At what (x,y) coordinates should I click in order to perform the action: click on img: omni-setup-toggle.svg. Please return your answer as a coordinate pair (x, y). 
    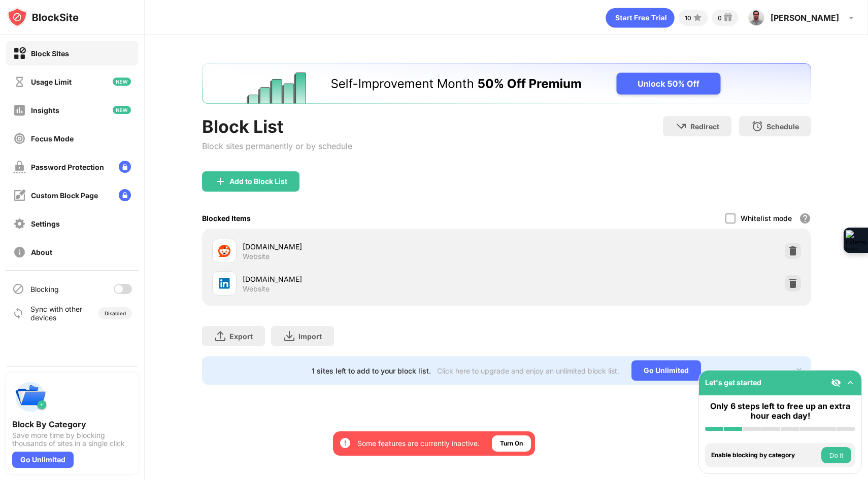
    Looking at the image, I should click on (850, 383).